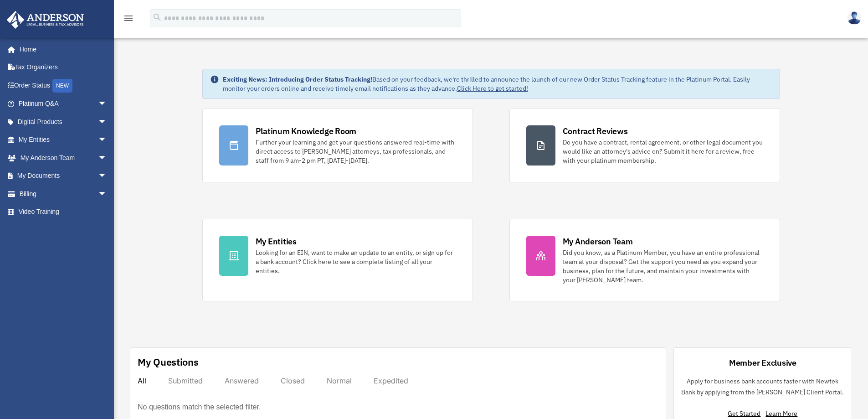 The image size is (868, 419). What do you see at coordinates (63, 85) in the screenshot?
I see `a: Order StatusNEW` at bounding box center [63, 85].